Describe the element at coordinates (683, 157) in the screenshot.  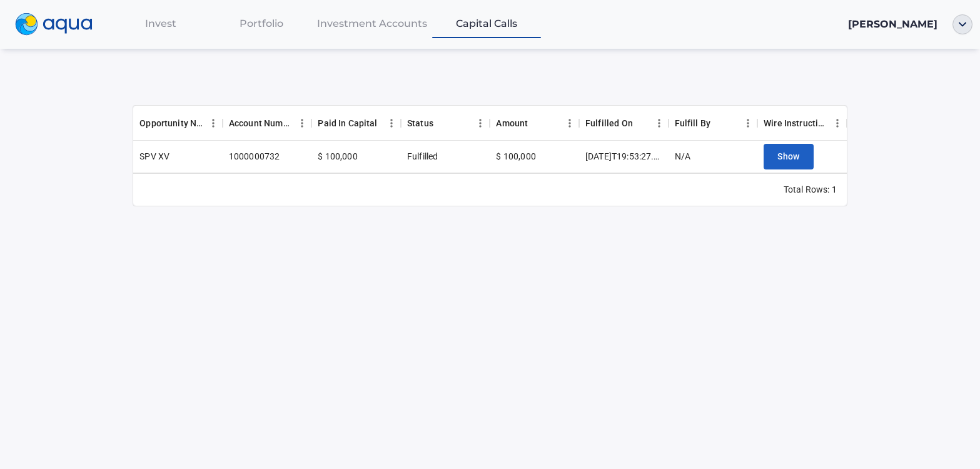
I see `div: N/A` at that location.